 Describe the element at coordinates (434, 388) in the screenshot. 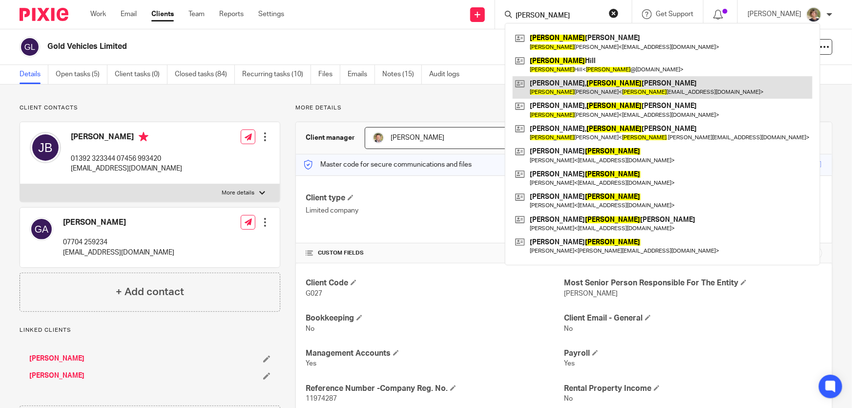

I see `h4: Reference Number -Company Reg. No.` at that location.